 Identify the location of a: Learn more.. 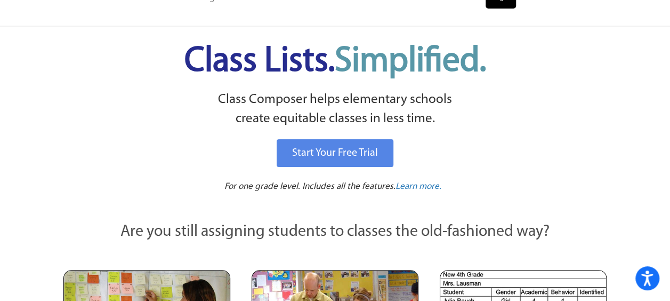
(418, 187).